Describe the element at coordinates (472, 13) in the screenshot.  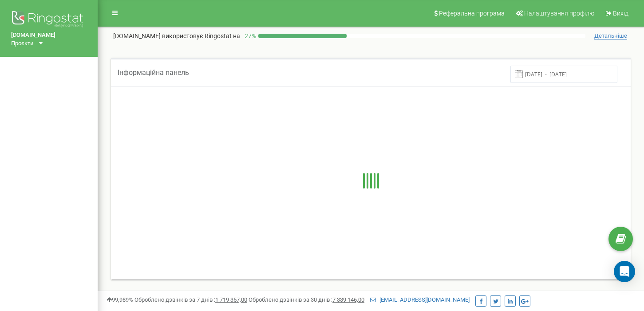
I see `span: Реферальна програма` at that location.